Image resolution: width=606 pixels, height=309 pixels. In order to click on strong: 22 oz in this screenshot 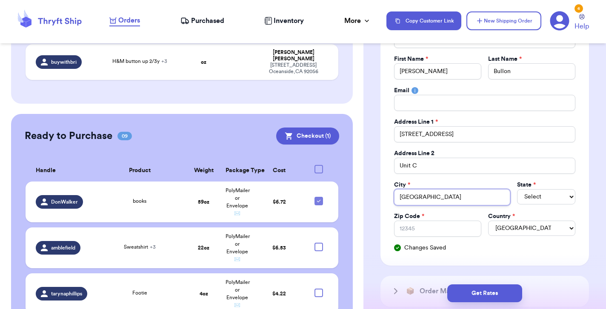, I will do `click(203, 248)`.